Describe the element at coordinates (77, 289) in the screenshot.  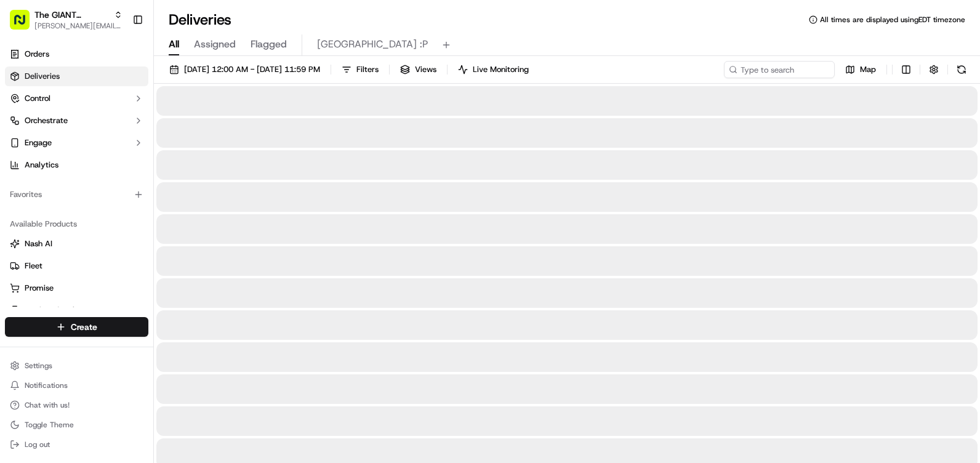
I see `a: Promise` at that location.